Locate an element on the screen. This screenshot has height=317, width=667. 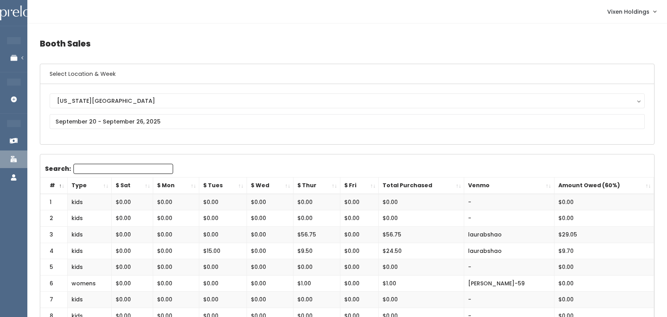
th: #: activate to sort column descending is located at coordinates (54, 186).